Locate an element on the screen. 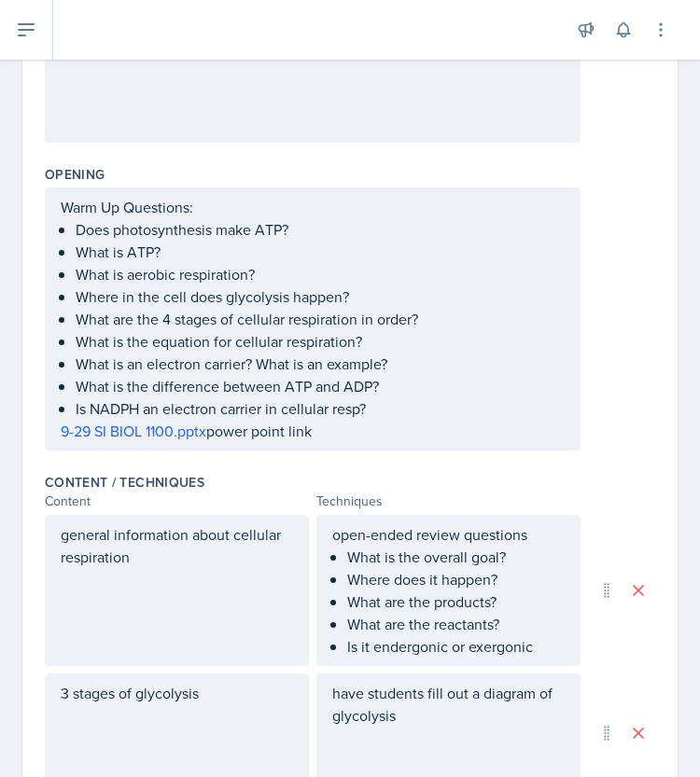 The height and width of the screenshot is (777, 700). p: What is the equation for cellular respiration?​ is located at coordinates (320, 341).